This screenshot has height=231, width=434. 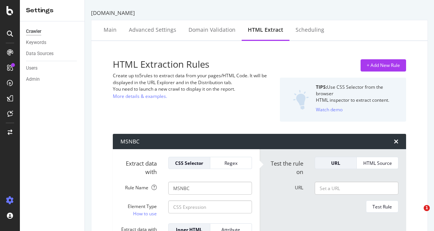 I want to click on button: URL, so click(x=336, y=163).